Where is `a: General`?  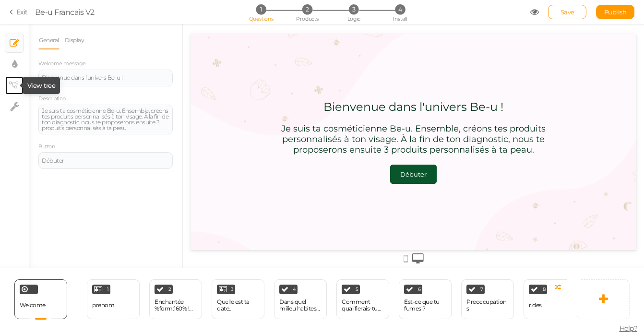
a: General is located at coordinates (49, 40).